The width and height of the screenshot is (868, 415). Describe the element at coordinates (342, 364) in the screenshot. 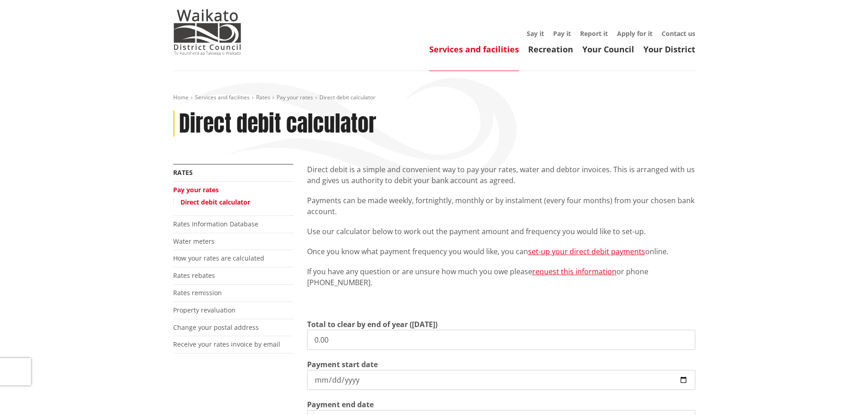

I see `label: Payment start date` at that location.